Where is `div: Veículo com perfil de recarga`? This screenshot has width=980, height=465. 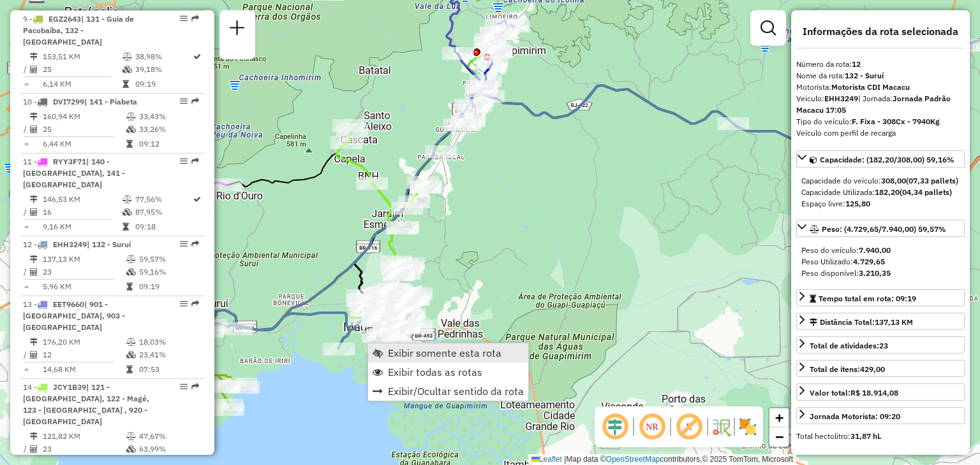 div: Veículo com perfil de recarga is located at coordinates (880, 133).